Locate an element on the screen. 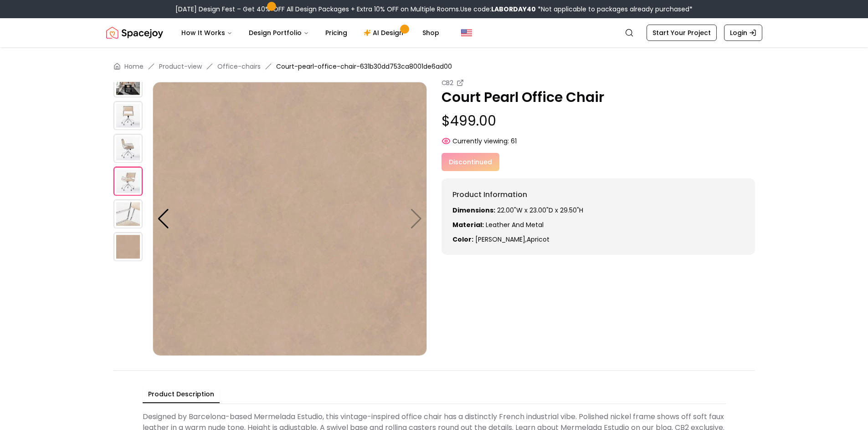 Image resolution: width=868 pixels, height=430 pixels. a: Login is located at coordinates (743, 32).